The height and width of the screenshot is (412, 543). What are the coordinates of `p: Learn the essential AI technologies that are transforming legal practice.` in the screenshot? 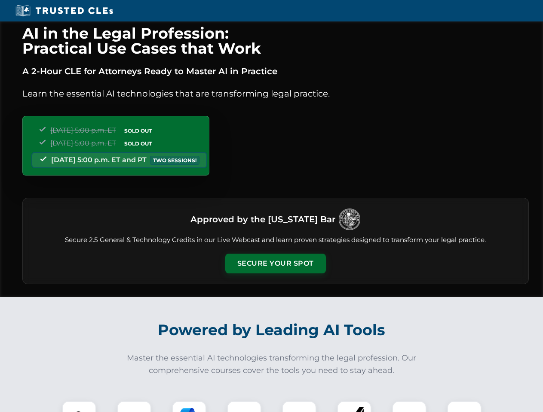 It's located at (275, 94).